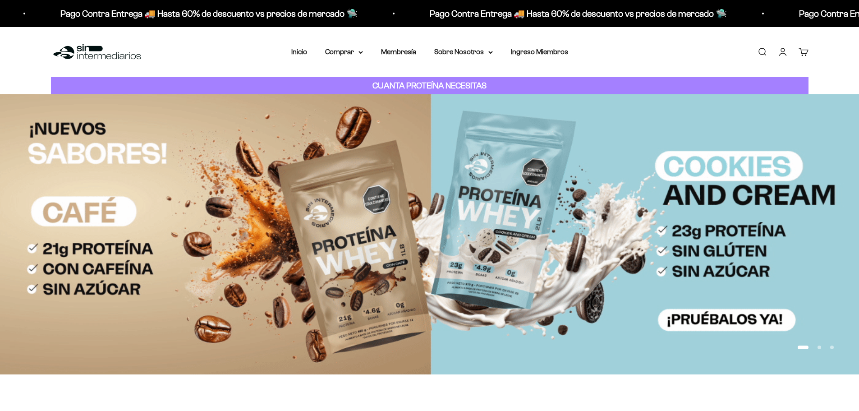 This screenshot has height=411, width=859. I want to click on strong: CUANTA PROTEÍNA NECESITAS, so click(429, 85).